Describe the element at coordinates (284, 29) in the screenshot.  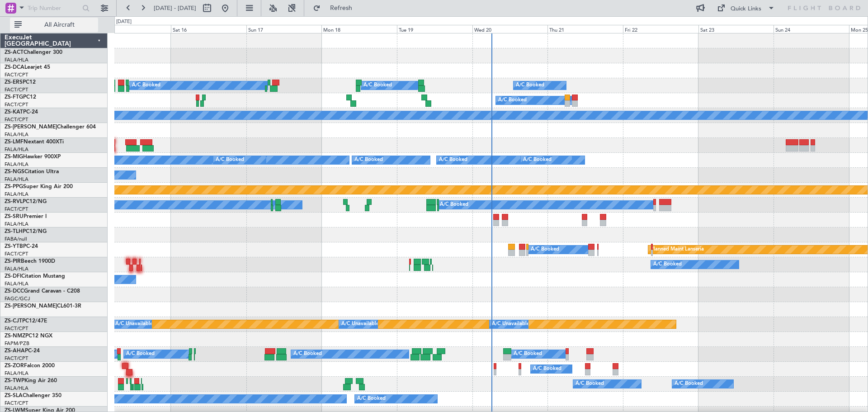
I see `div: Sun 17` at that location.